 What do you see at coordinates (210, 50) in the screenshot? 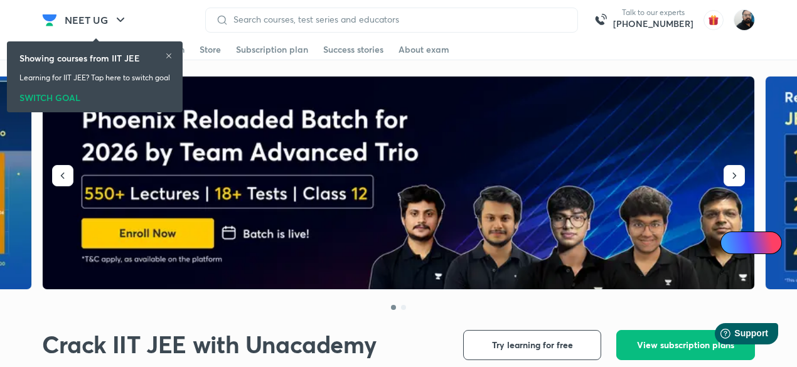
I see `a: Store` at bounding box center [210, 50].